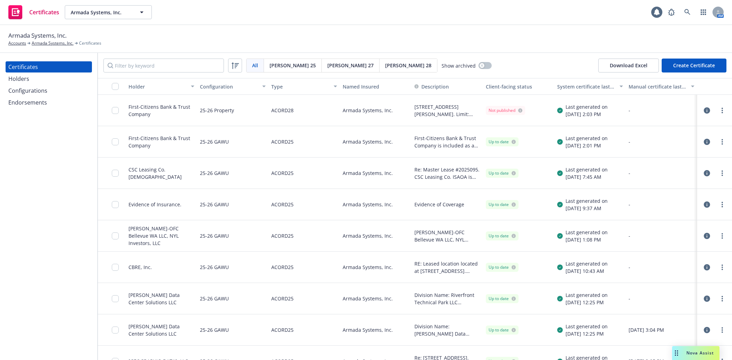  I want to click on a: Accounts, so click(17, 43).